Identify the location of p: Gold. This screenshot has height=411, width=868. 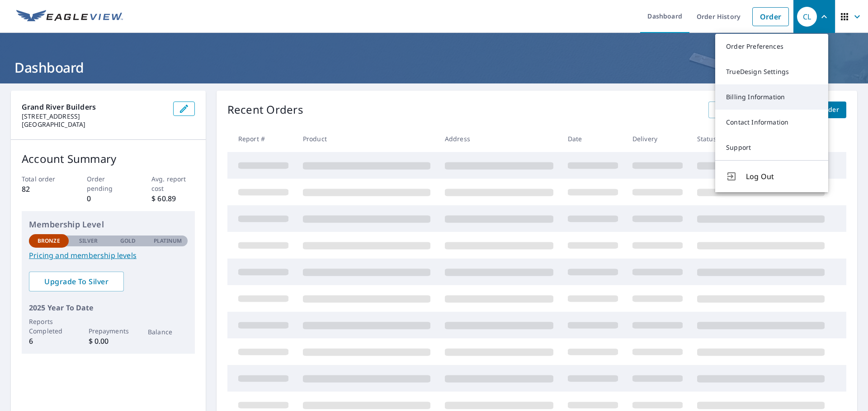
(128, 241).